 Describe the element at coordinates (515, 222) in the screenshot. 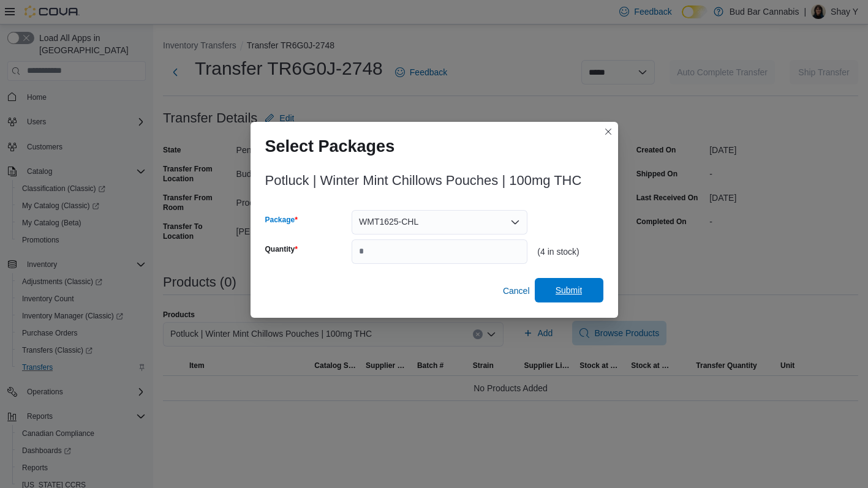

I see `button: Open list of options` at that location.